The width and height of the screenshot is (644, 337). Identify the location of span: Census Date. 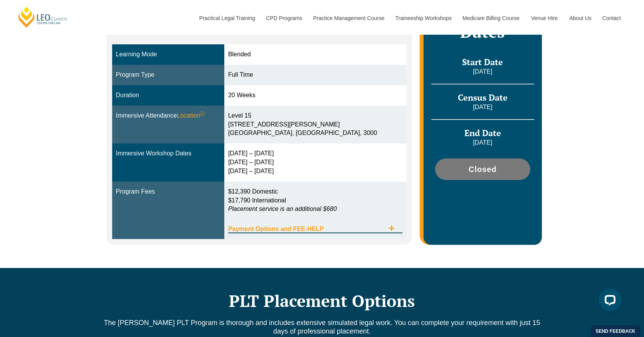
(483, 97).